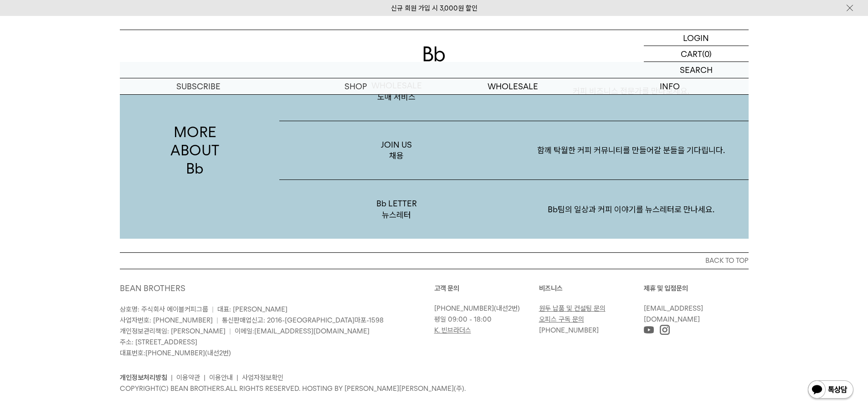  What do you see at coordinates (396, 209) in the screenshot?
I see `p: Bb LETTER 뉴스레터` at bounding box center [396, 209].